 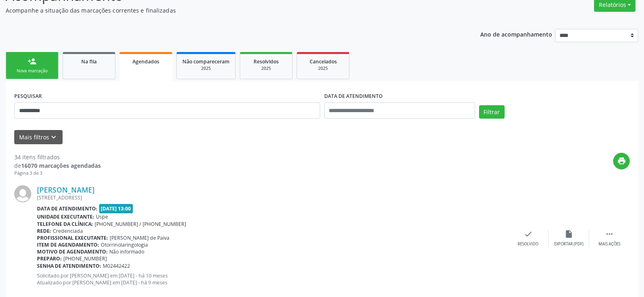 I want to click on span: Agendados, so click(x=146, y=61).